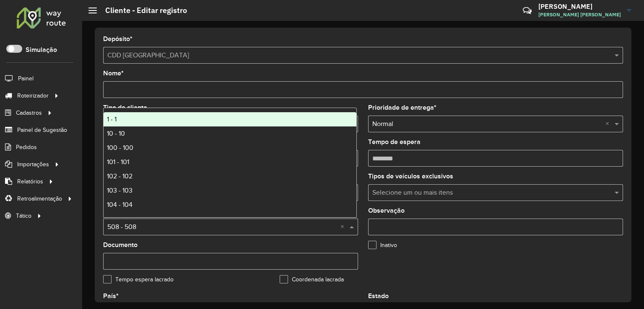 This screenshot has height=309, width=644. Describe the element at coordinates (30, 181) in the screenshot. I see `span: Relatórios` at that location.